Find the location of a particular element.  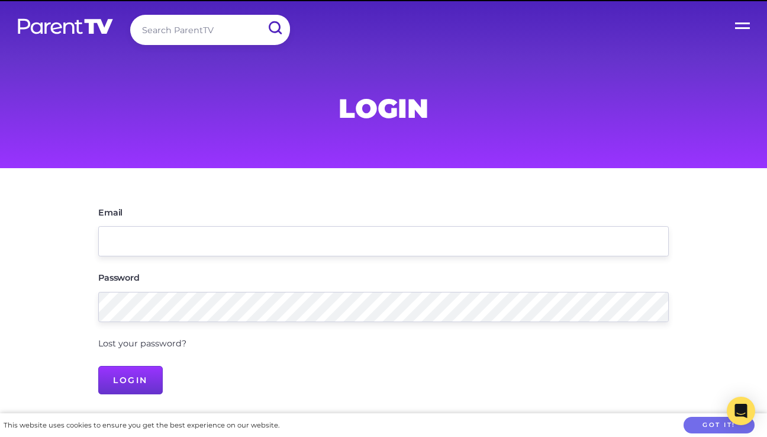

input: Login is located at coordinates (130, 380).